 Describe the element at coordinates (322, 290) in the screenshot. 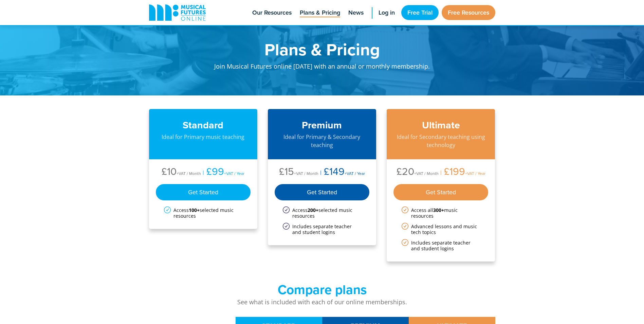

I see `h2: Compare plans` at that location.